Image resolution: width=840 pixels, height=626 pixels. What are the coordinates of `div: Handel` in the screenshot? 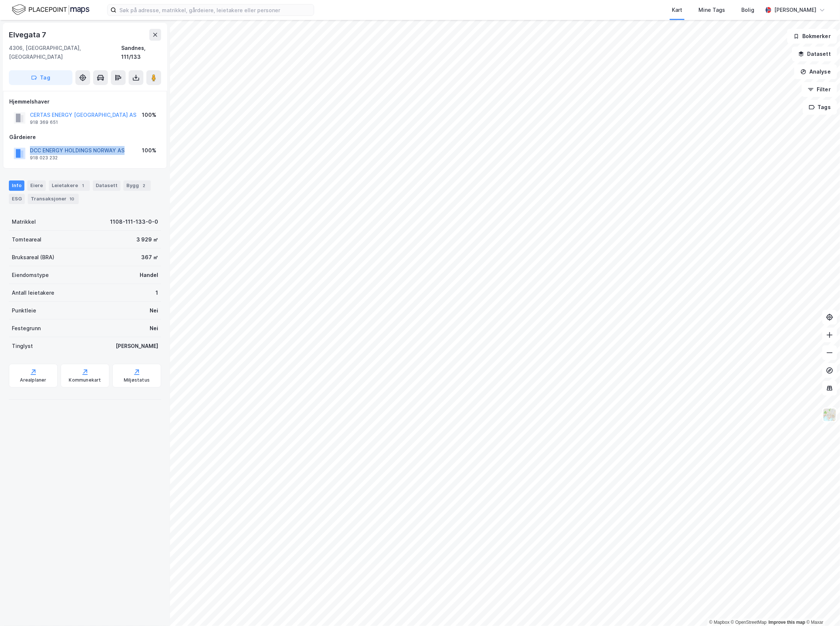 It's located at (149, 275).